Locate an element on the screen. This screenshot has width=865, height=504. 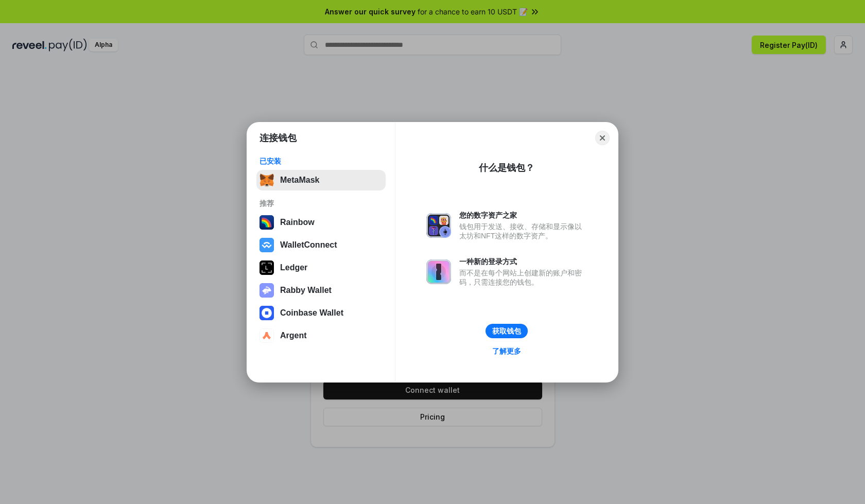
div: 推荐 is located at coordinates (321, 203).